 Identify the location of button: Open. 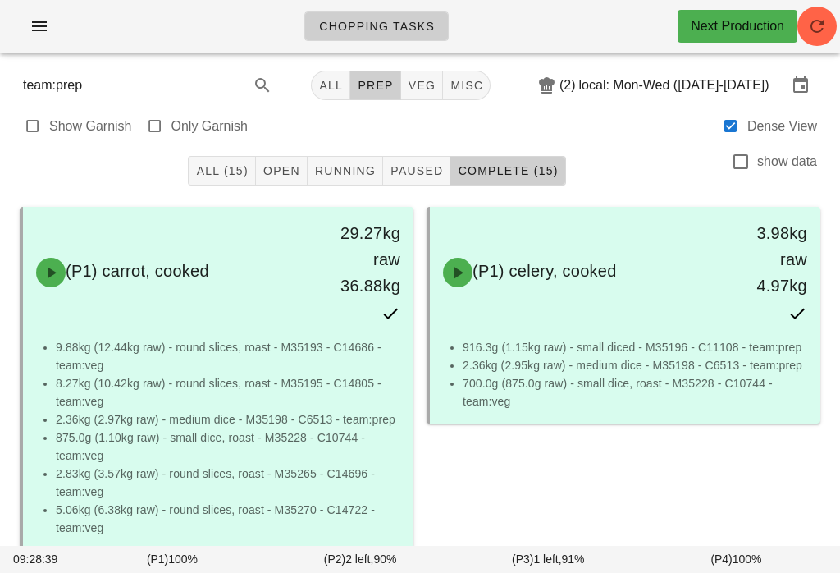
(282, 171).